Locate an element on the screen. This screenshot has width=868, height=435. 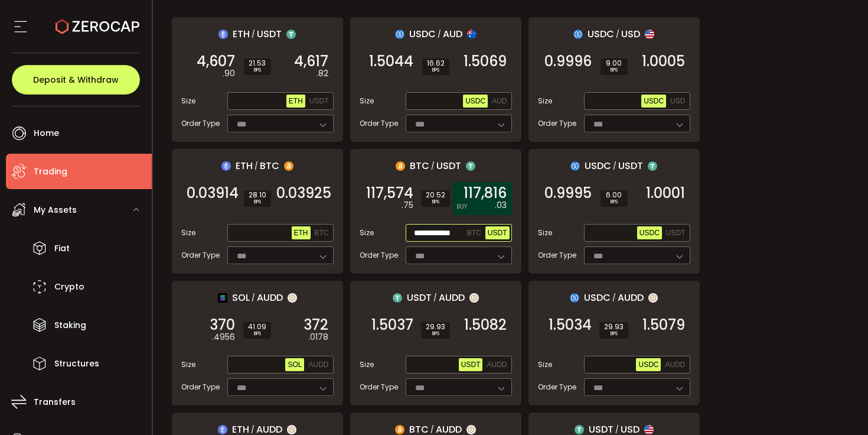
button: BTC is located at coordinates (322, 233).